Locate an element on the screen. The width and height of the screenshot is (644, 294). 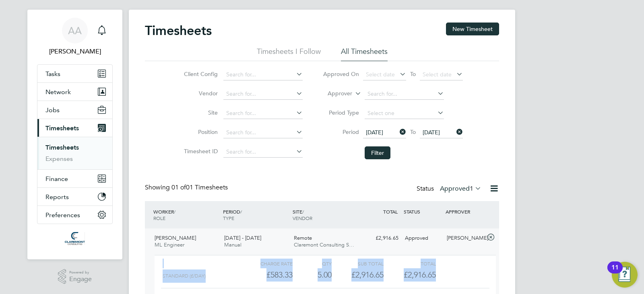
button: Network is located at coordinates (75, 92).